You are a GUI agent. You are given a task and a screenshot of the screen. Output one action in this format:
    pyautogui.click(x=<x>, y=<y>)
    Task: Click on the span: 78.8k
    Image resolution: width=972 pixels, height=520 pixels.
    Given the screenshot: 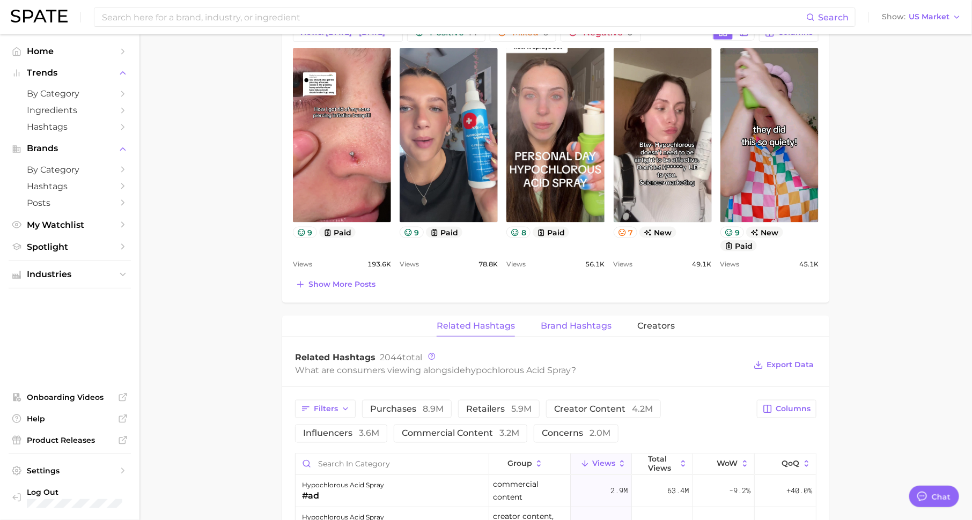 What is the action you would take?
    pyautogui.click(x=488, y=264)
    